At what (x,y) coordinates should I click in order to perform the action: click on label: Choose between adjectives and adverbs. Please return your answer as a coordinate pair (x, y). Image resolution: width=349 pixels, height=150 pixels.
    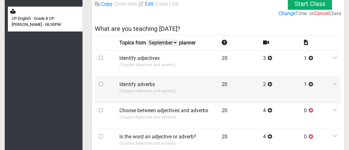
    Looking at the image, I should click on (164, 110).